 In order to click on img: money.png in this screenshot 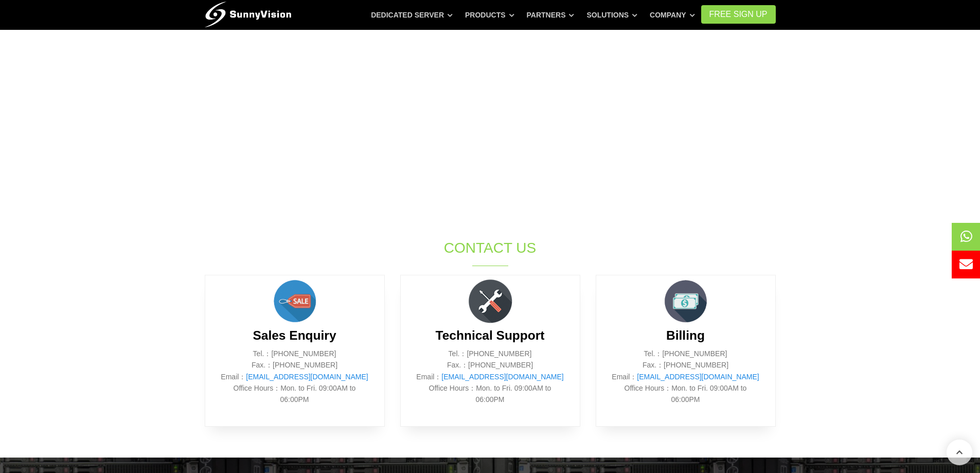, I will do `click(686, 301)`.